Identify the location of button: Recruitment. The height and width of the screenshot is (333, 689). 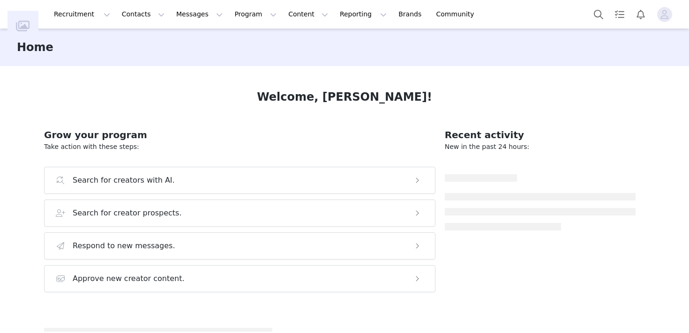
(82, 14).